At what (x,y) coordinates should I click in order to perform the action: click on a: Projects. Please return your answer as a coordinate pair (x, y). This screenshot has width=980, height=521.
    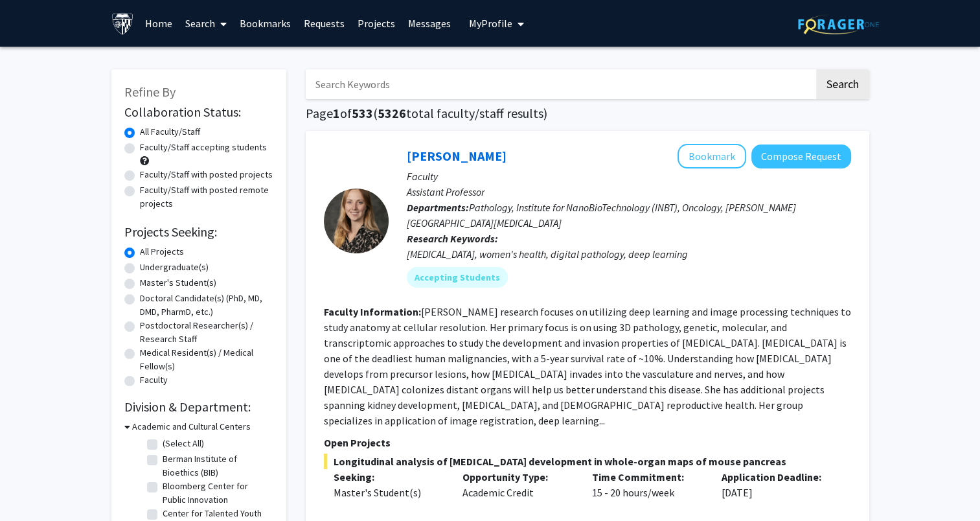
    Looking at the image, I should click on (376, 23).